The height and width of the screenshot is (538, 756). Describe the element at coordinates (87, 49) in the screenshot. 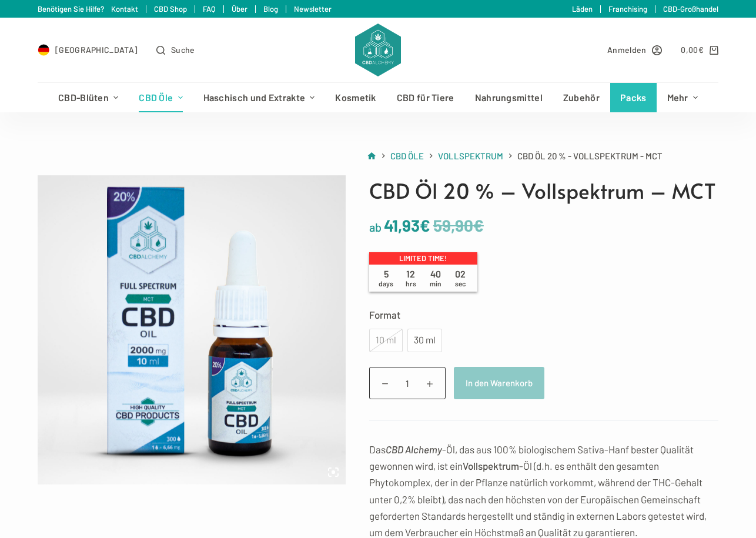

I see `a: Select Country` at that location.